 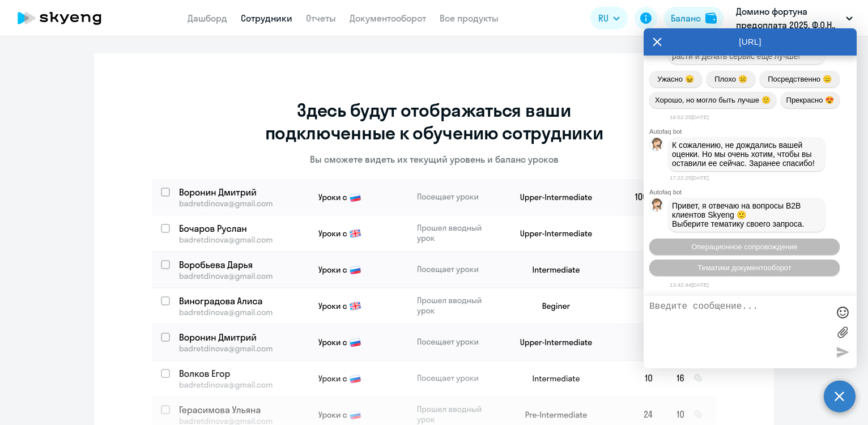 What do you see at coordinates (730, 79) in the screenshot?
I see `span: Плохо ☹️` at bounding box center [730, 79].